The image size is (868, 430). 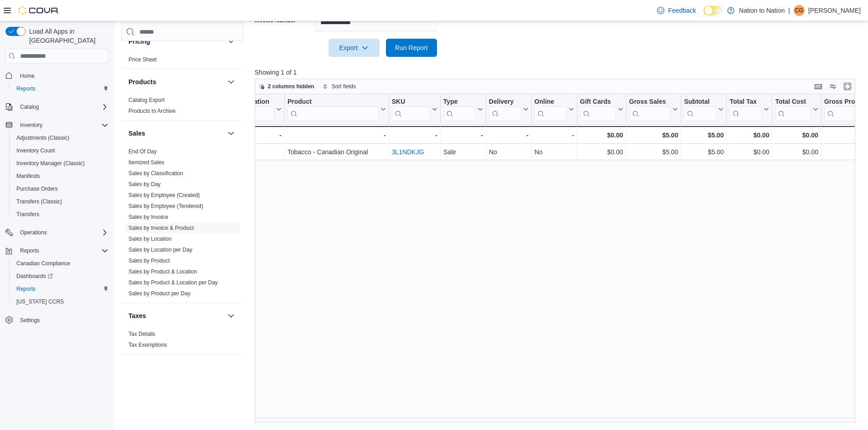 What do you see at coordinates (176, 316) in the screenshot?
I see `button: Taxes` at bounding box center [176, 316].